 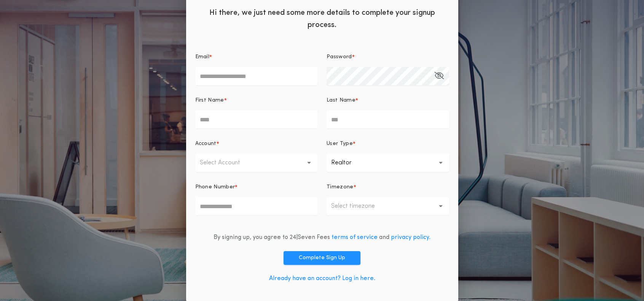 What do you see at coordinates (322, 279) in the screenshot?
I see `a: Already have an account? Log in here.` at bounding box center [322, 279].